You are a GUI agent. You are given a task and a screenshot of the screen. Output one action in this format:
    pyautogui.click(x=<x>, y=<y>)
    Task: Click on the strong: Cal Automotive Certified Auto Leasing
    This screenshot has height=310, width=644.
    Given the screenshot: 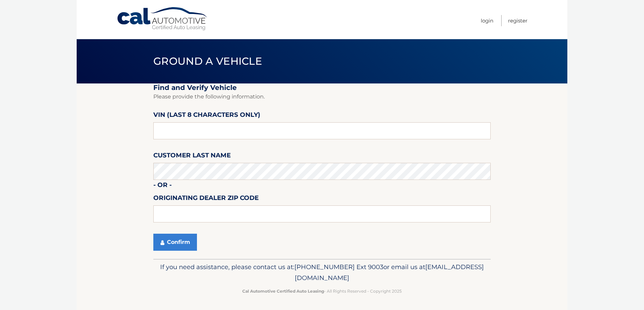 What is the action you would take?
    pyautogui.click(x=283, y=291)
    